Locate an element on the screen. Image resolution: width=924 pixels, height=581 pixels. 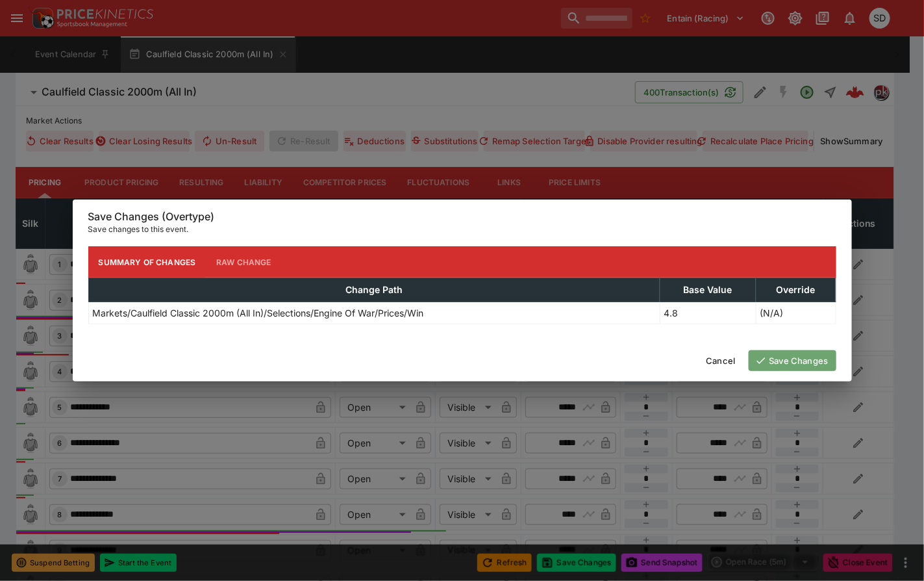
td: (N/A) is located at coordinates (795, 313).